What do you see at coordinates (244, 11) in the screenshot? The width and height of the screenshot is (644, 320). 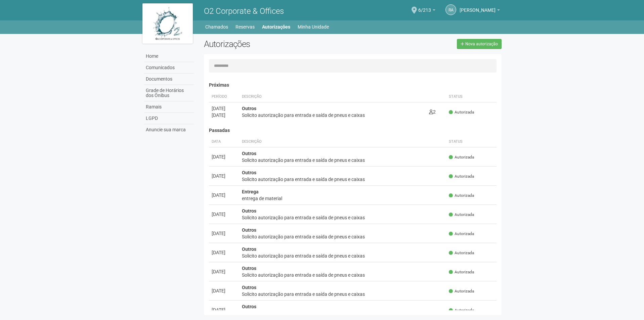 I see `span: O2 Corporate & Offices` at bounding box center [244, 11].